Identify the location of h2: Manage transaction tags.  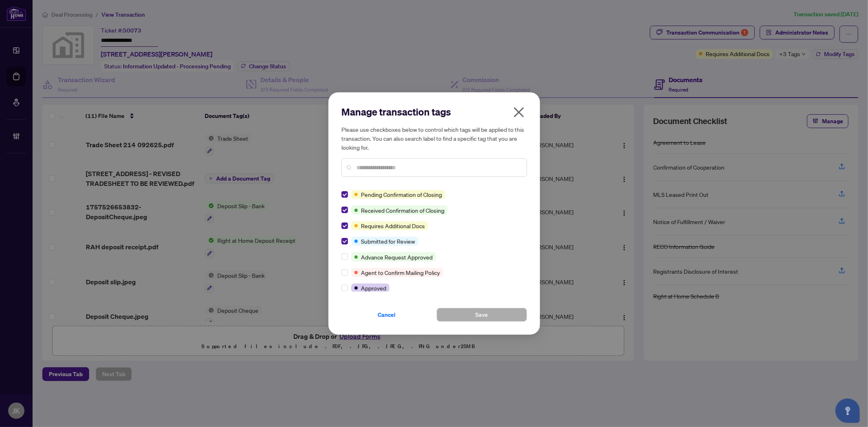
(434, 112).